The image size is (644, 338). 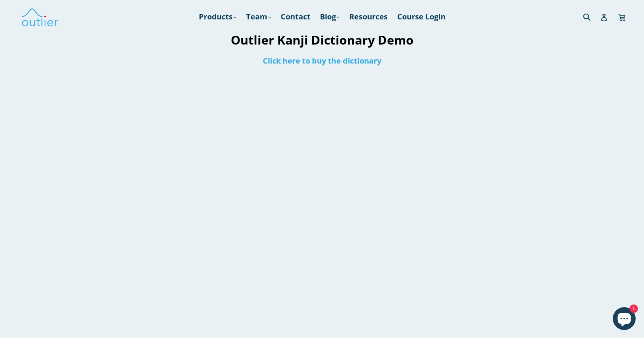 I want to click on inbox-online-store-chat: Shopify online store chat, so click(x=624, y=319).